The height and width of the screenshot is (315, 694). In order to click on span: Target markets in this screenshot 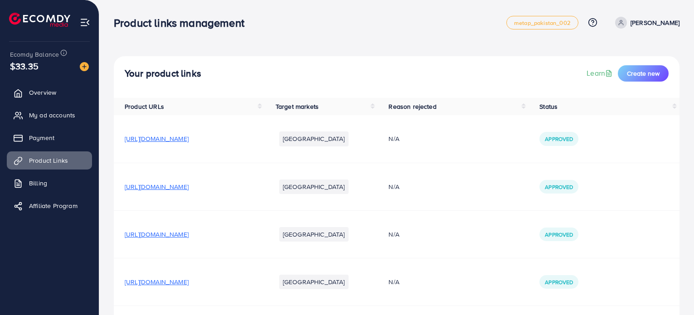, I will do `click(297, 107)`.